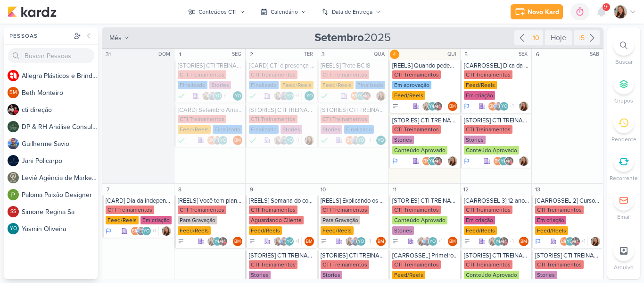 The height and width of the screenshot is (283, 644). Describe the element at coordinates (277, 220) in the screenshot. I see `div: Aguardando Cliente` at that location.